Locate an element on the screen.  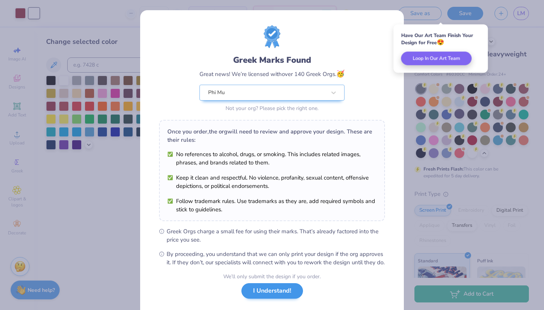
div: Have Our Art Team Finish Your Design for Free is located at coordinates (441, 39).